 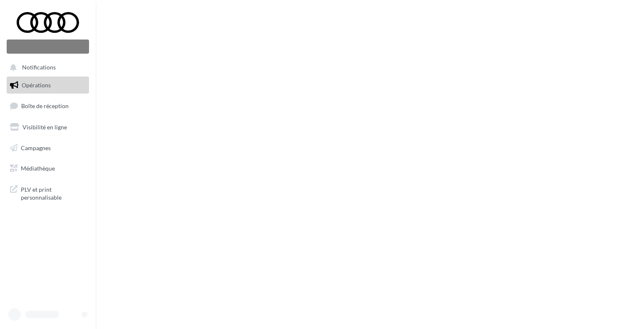 I want to click on div: Nouvelle campagne, so click(x=48, y=47).